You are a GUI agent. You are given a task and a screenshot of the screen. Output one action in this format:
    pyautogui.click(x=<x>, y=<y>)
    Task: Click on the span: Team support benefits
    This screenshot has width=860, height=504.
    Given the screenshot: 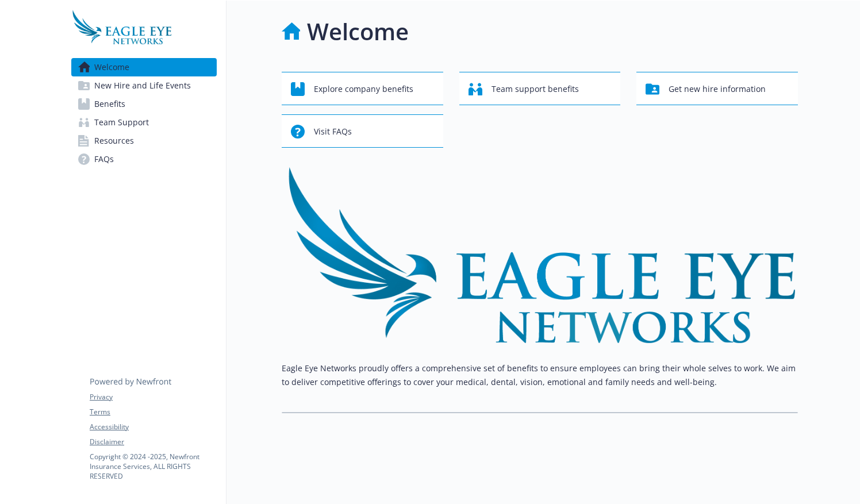 What is the action you would take?
    pyautogui.click(x=535, y=89)
    